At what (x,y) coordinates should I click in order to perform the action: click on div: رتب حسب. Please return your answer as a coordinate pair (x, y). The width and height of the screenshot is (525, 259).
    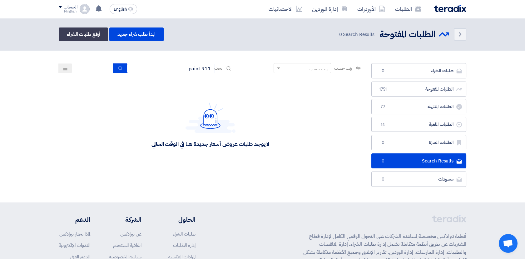
    Looking at the image, I should click on (319, 69).